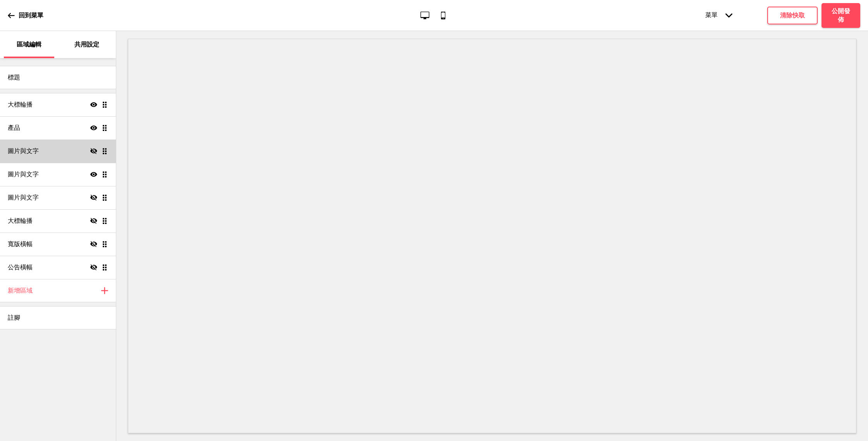  Describe the element at coordinates (26, 16) in the screenshot. I see `a: 回到菜單` at that location.